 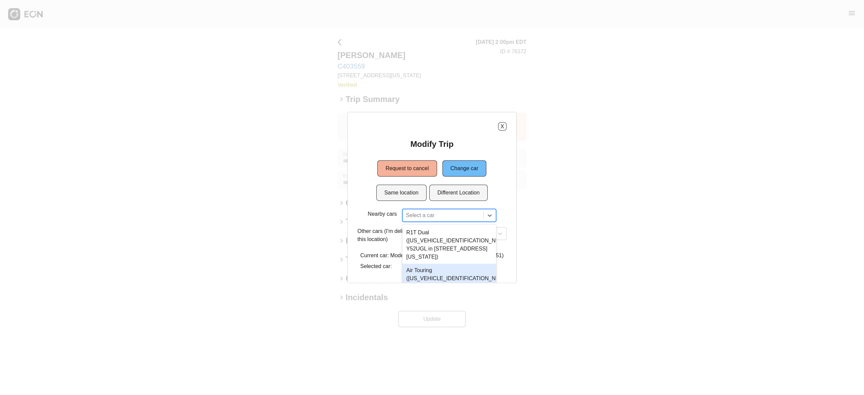 What do you see at coordinates (502, 126) in the screenshot?
I see `button: X` at bounding box center [502, 126].